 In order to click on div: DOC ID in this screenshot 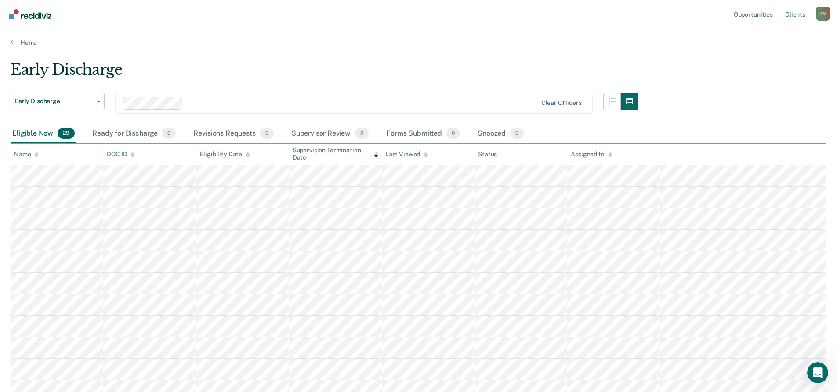, I will do `click(121, 154)`.